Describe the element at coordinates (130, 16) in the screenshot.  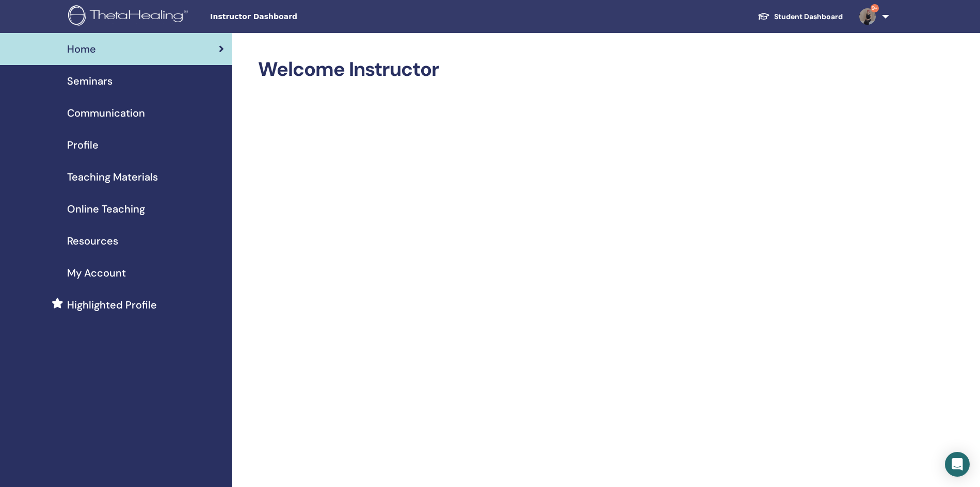
I see `img: logo.png` at that location.